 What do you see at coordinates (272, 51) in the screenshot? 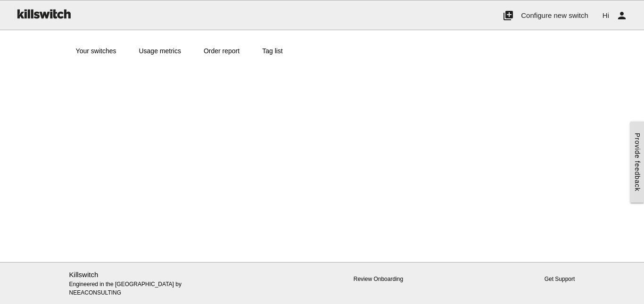
I see `a: Tag list` at bounding box center [272, 51].